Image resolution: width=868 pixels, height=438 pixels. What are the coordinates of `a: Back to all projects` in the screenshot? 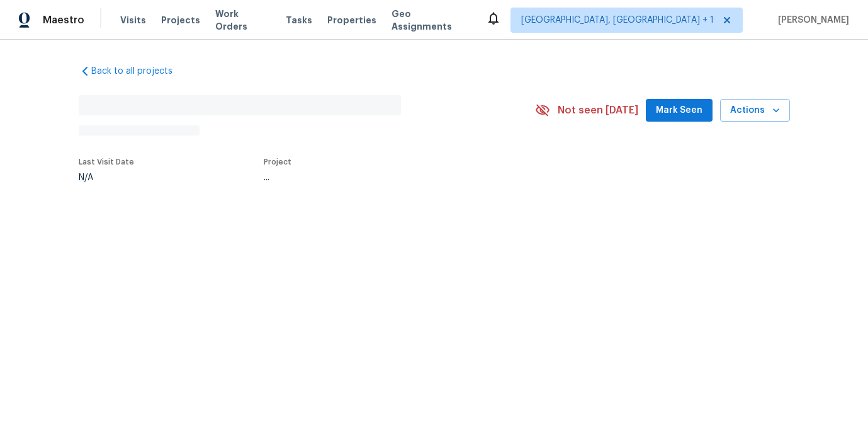 It's located at (139, 72).